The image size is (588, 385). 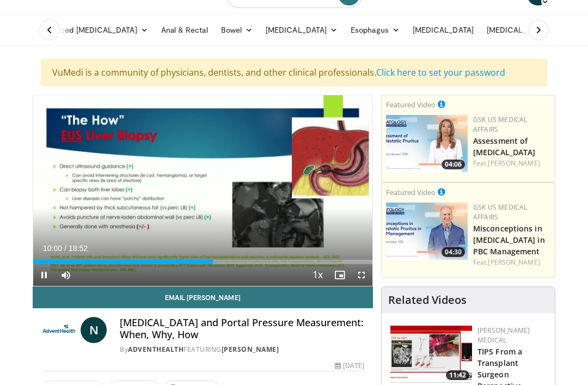 I want to click on img: AdventHealth, so click(x=59, y=330).